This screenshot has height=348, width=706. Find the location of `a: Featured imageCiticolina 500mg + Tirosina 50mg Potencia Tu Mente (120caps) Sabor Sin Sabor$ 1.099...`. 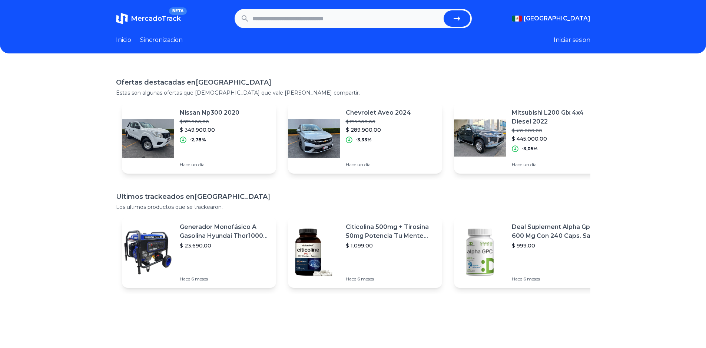

a: Featured imageCiticolina 500mg + Tirosina 50mg Potencia Tu Mente (120caps) Sabor Sin Sabor$ 1.099... is located at coordinates (365, 252).